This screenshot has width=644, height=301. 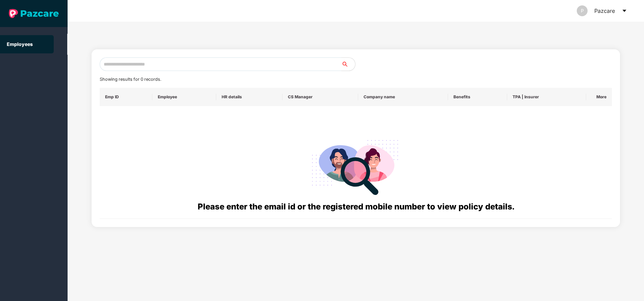 I want to click on img: svg+xml;base64,PHN2ZyB4bWxucz0iaHR0cDovL3d3dy53My5vcmcvMjAwMC9zdmciIHdpZHRoPSIyODgiIGhlaWdodD0iMj..., so click(x=355, y=166).